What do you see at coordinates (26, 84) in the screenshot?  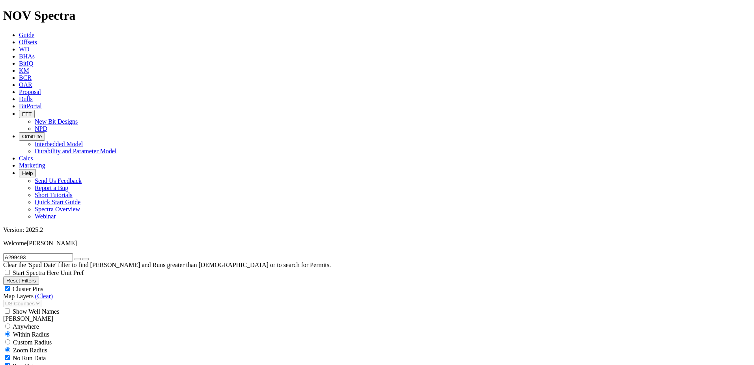 I see `span: OAR` at bounding box center [26, 84].